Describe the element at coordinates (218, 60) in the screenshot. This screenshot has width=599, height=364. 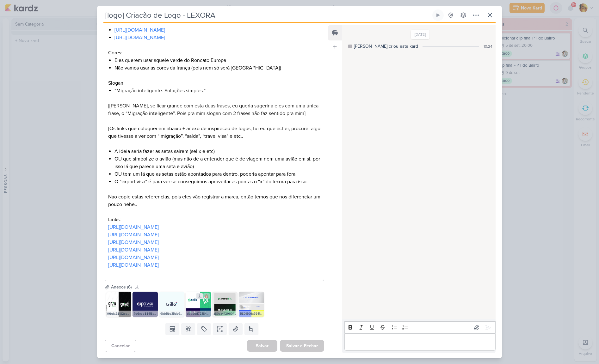
I see `li: Eles querem usar aquele verde do Roncato Europa` at that location.